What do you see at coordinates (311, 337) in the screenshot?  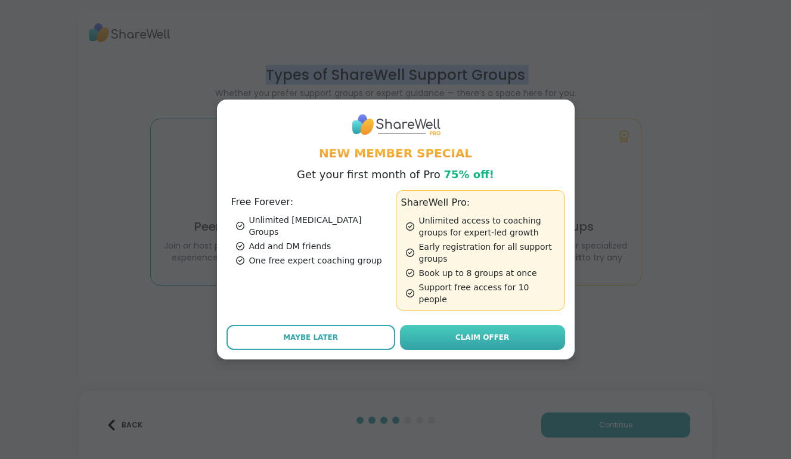 I see `span: Maybe Later` at bounding box center [311, 337].